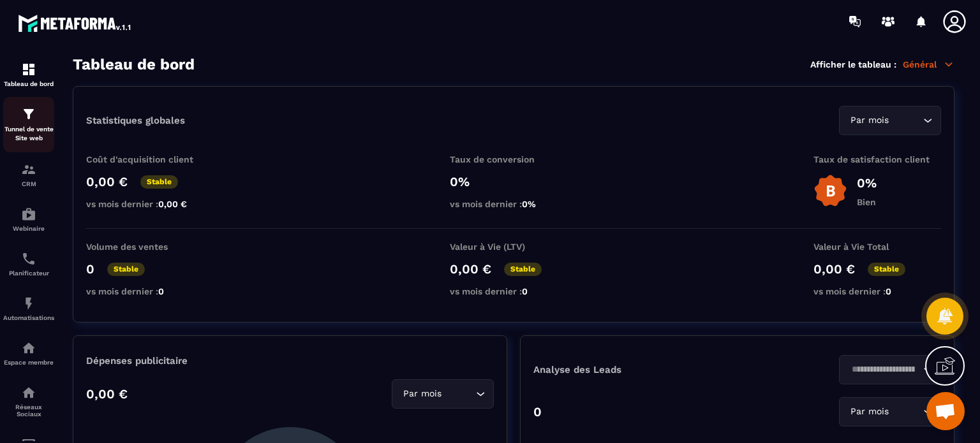  What do you see at coordinates (29, 83) in the screenshot?
I see `p: Tableau de bord` at bounding box center [29, 83].